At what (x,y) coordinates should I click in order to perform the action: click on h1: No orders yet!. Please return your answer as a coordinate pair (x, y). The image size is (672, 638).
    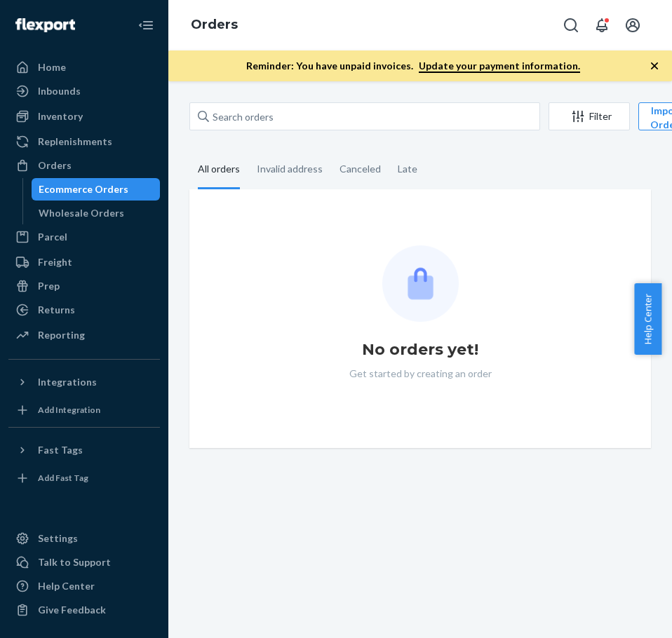
    Looking at the image, I should click on (420, 350).